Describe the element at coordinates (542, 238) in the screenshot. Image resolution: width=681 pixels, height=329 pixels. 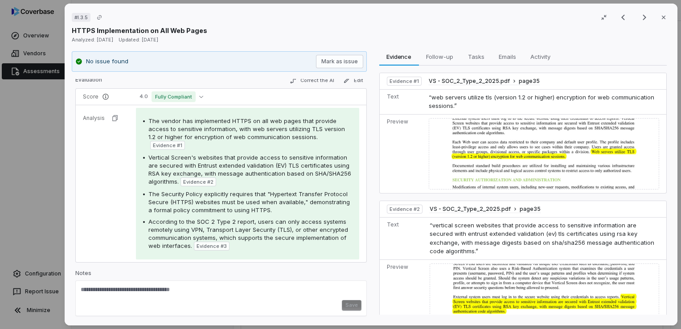
I see `span: “vertical screen websites that provide access to sensitive information are secured with entrust e...` at that location.